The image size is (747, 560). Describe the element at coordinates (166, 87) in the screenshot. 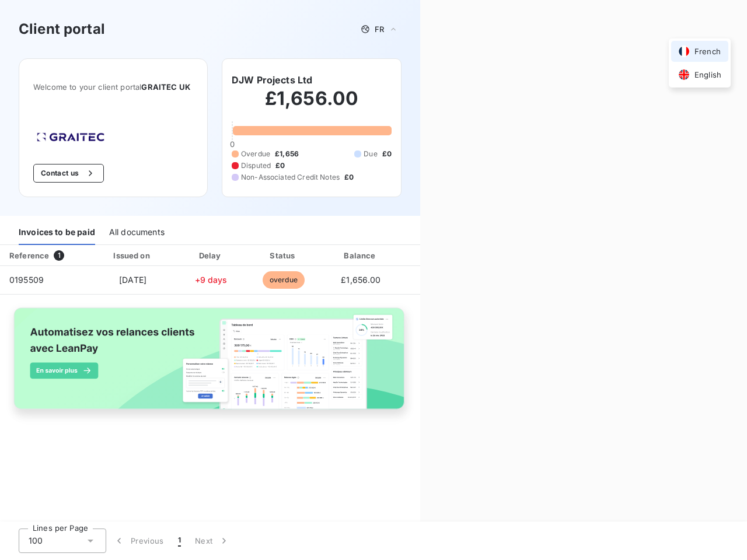

I see `span: GRAITEC UK` at that location.